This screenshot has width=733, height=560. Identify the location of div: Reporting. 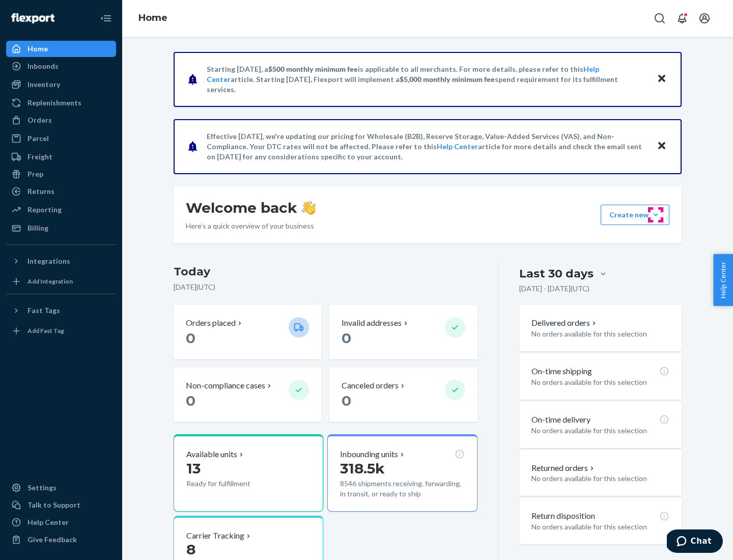
(44, 210).